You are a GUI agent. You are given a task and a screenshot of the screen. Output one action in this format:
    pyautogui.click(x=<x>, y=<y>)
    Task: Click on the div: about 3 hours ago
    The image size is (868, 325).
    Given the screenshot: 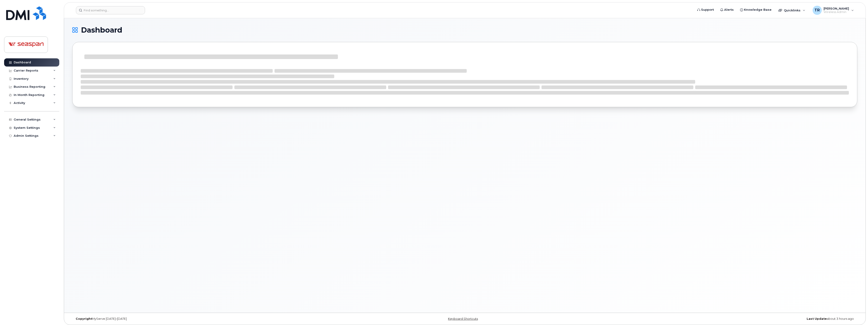 What is the action you would take?
    pyautogui.click(x=726, y=319)
    